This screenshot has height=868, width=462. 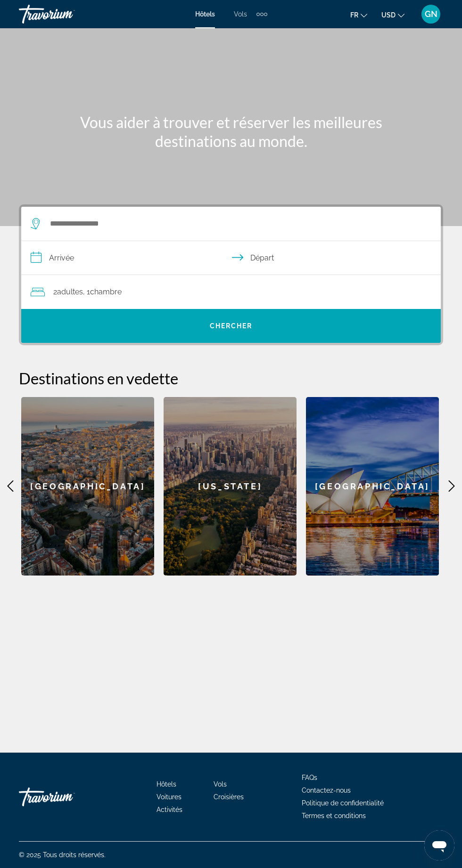 What do you see at coordinates (392, 15) in the screenshot?
I see `button: Change currency` at bounding box center [392, 15].